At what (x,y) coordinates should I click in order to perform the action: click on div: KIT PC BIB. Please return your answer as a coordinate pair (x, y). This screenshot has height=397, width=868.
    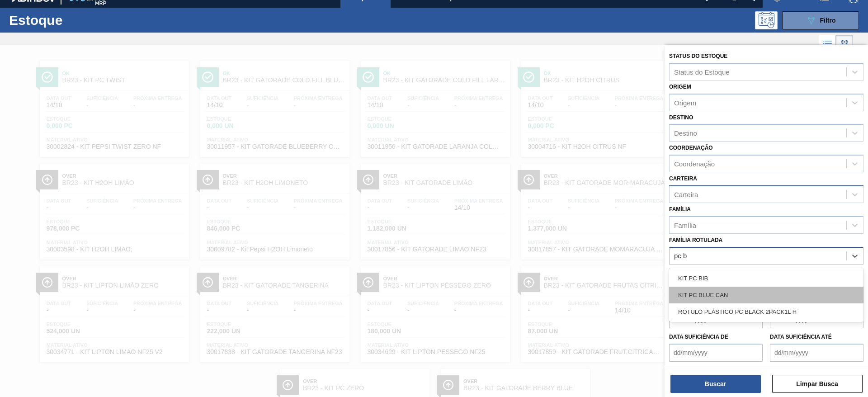
    Looking at the image, I should click on (766, 278).